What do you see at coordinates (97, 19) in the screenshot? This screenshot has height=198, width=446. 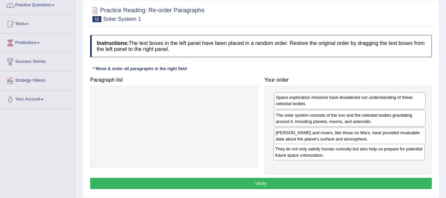 I see `span: 11` at bounding box center [97, 19].